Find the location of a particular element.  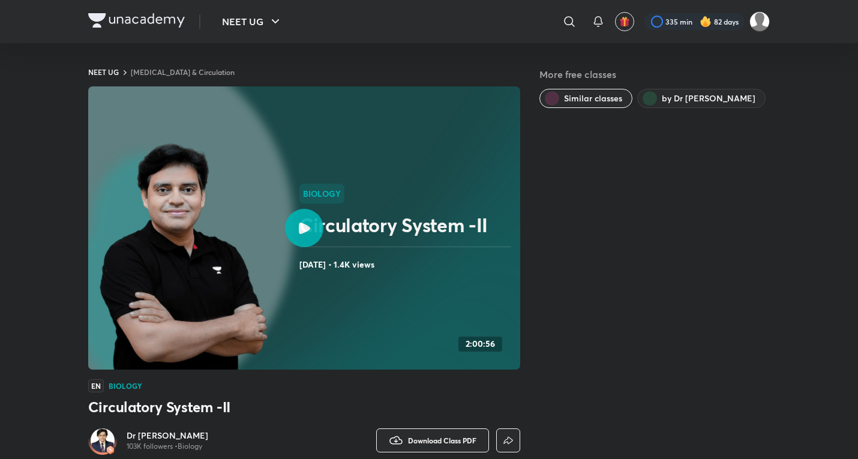

img: streak is located at coordinates (706, 22).